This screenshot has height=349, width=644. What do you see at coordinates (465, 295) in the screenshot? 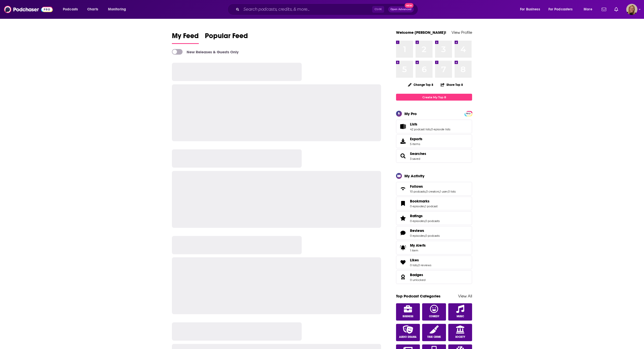
I see `a: View All` at bounding box center [465, 295].